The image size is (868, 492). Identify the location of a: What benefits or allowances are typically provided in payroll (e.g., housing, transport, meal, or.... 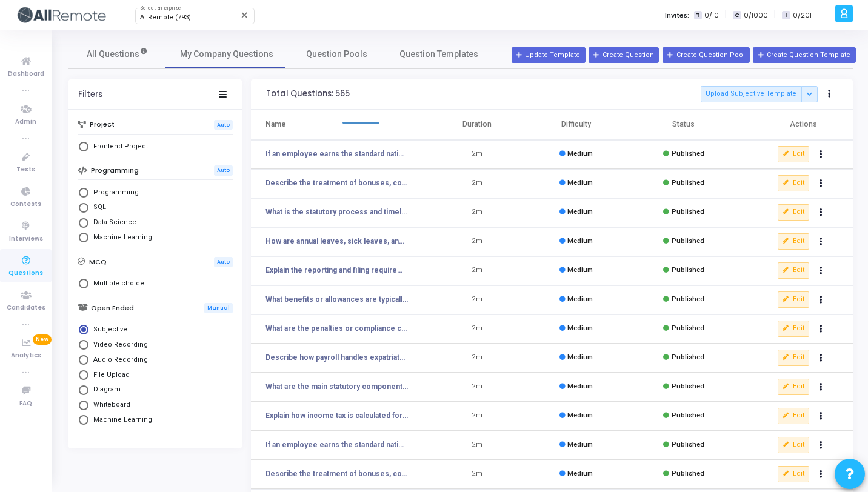
(337, 299).